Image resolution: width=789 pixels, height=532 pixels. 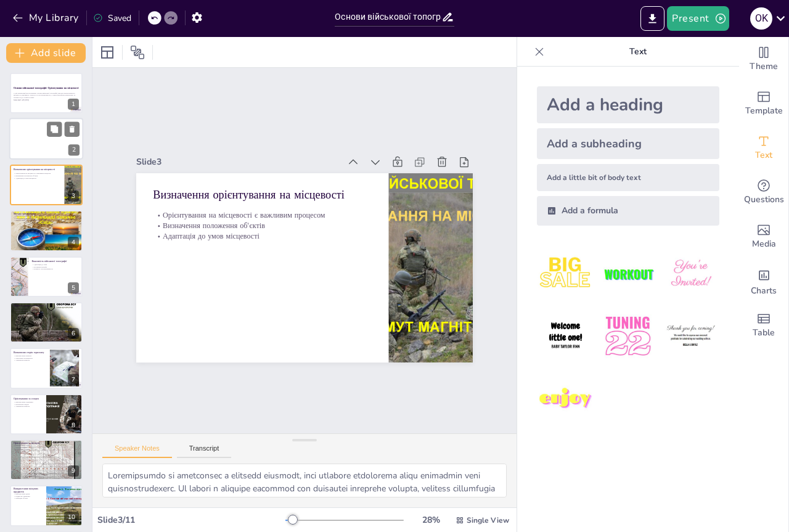 What do you see at coordinates (690, 274) in the screenshot?
I see `img: 3.jpeg` at bounding box center [690, 274].